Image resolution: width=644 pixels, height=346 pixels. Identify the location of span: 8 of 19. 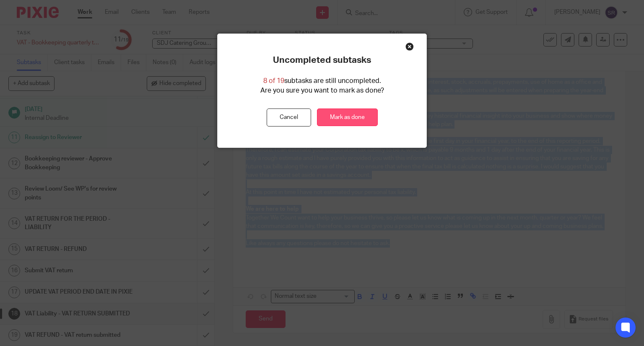
(274, 81).